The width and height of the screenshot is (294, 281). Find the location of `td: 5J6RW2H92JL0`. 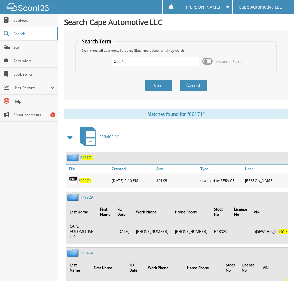

td: 5J6RW2H92JL0 is located at coordinates (272, 232).